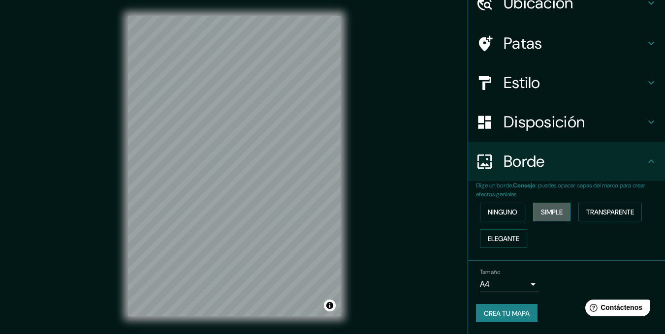  I want to click on font: Elegante, so click(504, 239).